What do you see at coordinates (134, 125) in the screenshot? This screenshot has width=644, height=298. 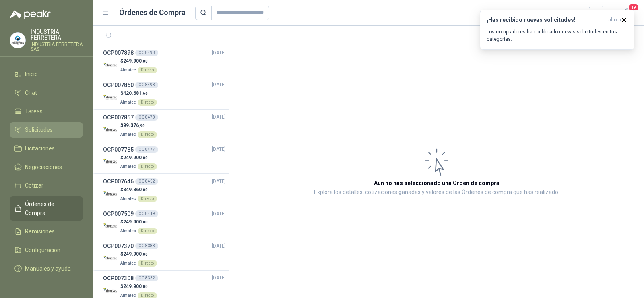 I see `span: 99.376` at bounding box center [134, 125].